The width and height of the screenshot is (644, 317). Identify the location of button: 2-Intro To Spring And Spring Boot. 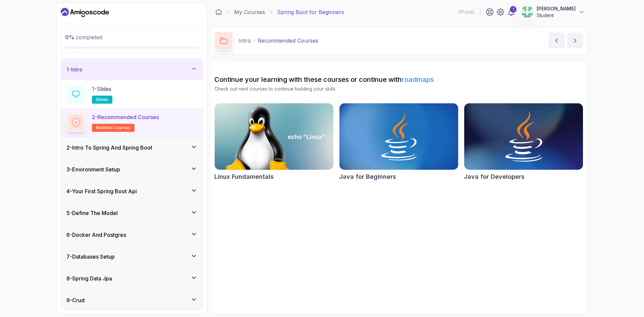
(132, 147).